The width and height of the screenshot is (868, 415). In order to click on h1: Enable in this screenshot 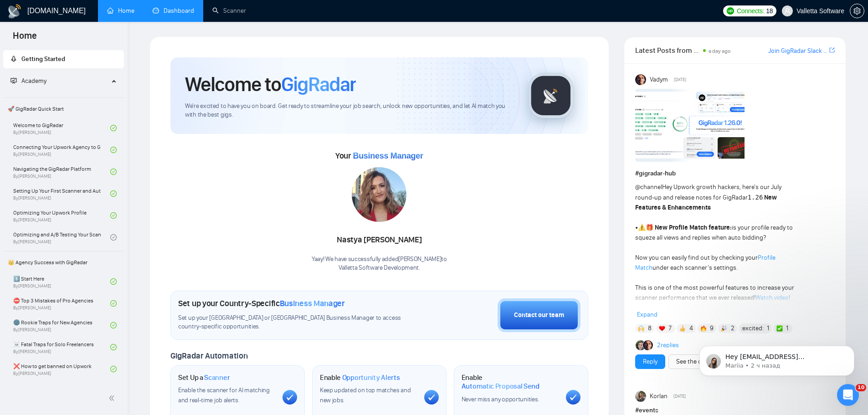, I will do `click(509, 382)`.